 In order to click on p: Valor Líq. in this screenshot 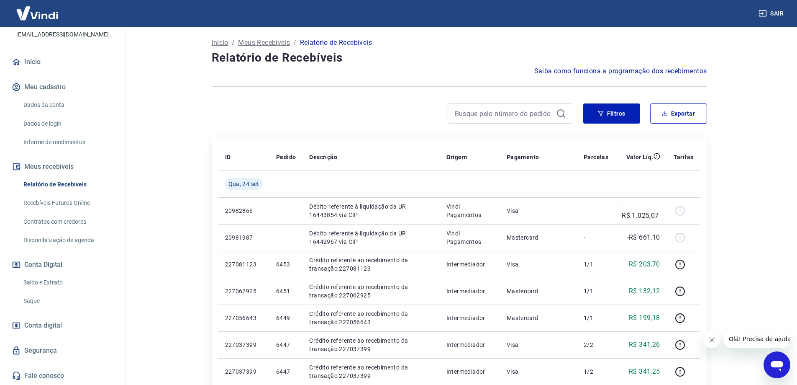, I will do `click(640, 157)`.